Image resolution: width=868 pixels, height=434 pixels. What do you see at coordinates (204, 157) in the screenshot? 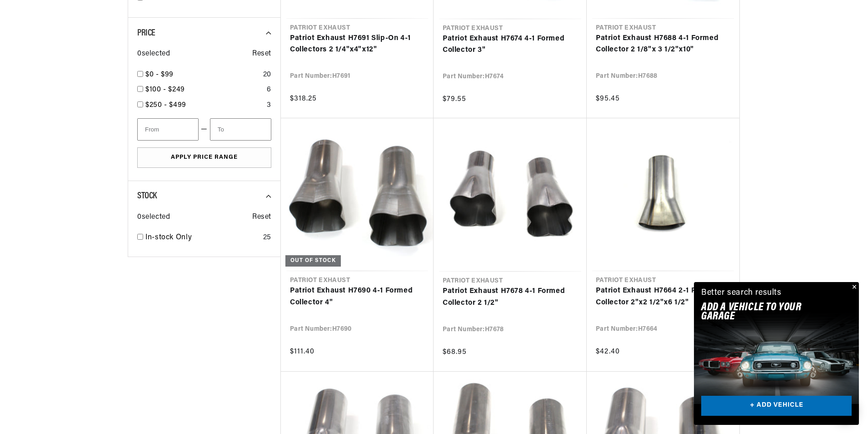
I see `button: Apply Price Range` at bounding box center [204, 157].